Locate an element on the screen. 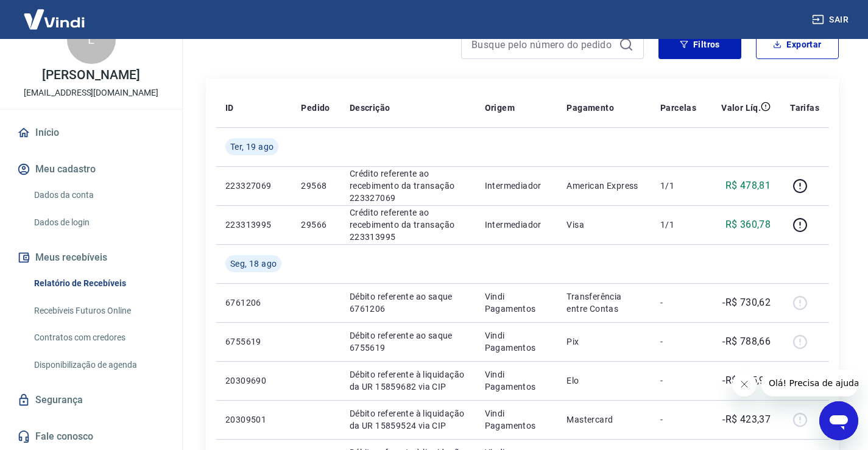 This screenshot has height=450, width=868. p: -R$ 788,66 is located at coordinates (747, 342).